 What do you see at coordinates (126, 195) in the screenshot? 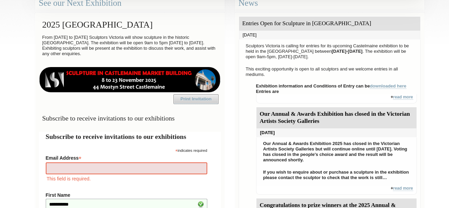
I see `label: First Name` at bounding box center [126, 195].